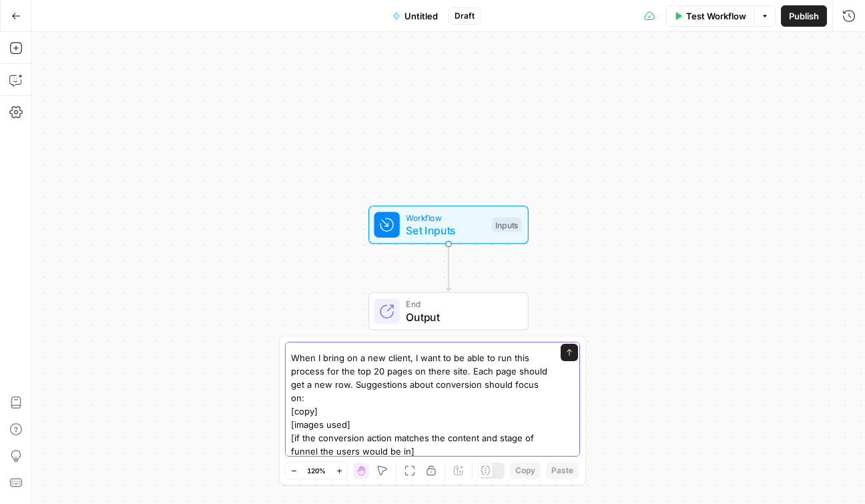  I want to click on div: EndOutput, so click(448, 312).